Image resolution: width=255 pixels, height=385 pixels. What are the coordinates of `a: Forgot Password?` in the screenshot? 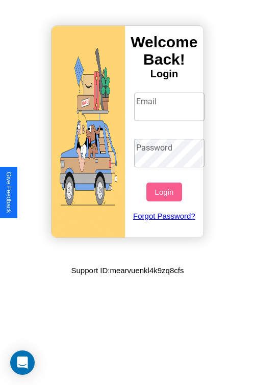 It's located at (164, 216).